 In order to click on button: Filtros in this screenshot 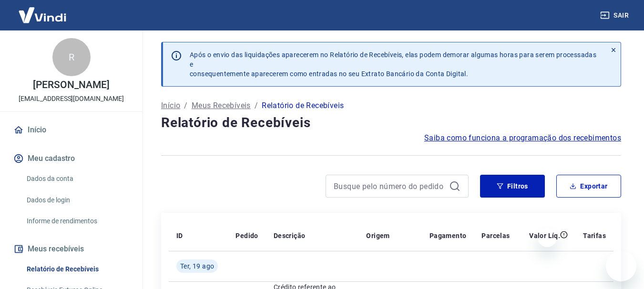, I will do `click(512, 186)`.